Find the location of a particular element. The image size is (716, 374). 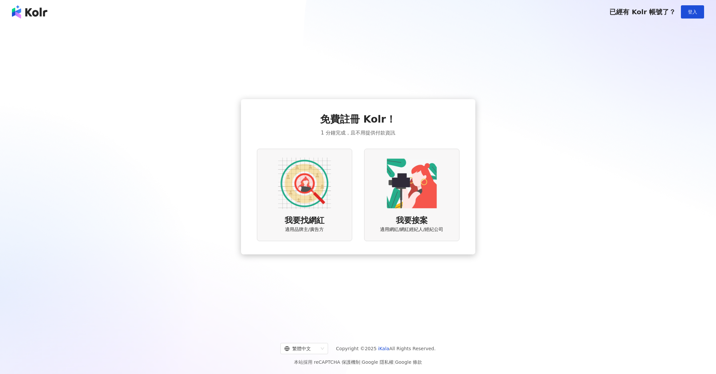

img: AD identity option is located at coordinates (304, 184).